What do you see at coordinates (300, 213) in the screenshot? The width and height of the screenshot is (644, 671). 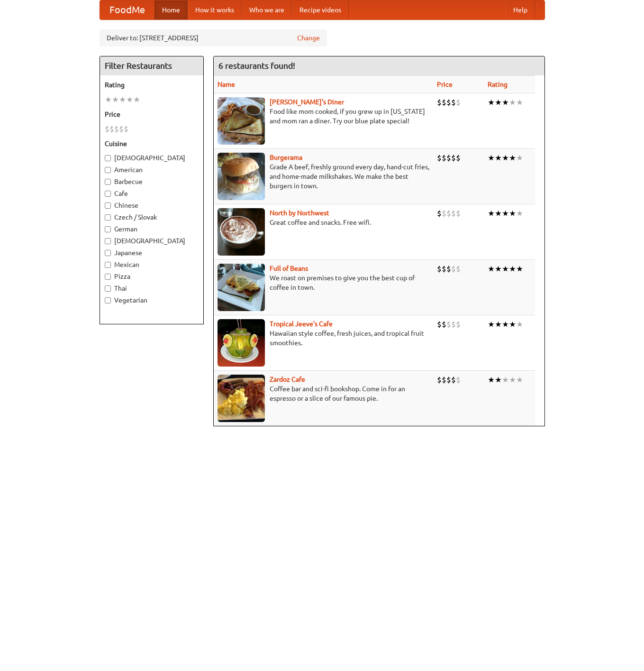 I see `a: North by Northwest` at bounding box center [300, 213].